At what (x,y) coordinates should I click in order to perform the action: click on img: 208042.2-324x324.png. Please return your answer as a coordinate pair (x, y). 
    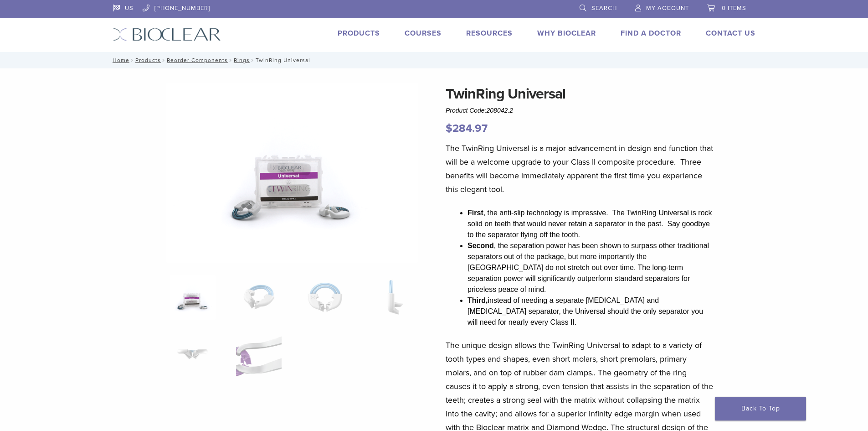
    Looking at the image, I should click on (193, 297).